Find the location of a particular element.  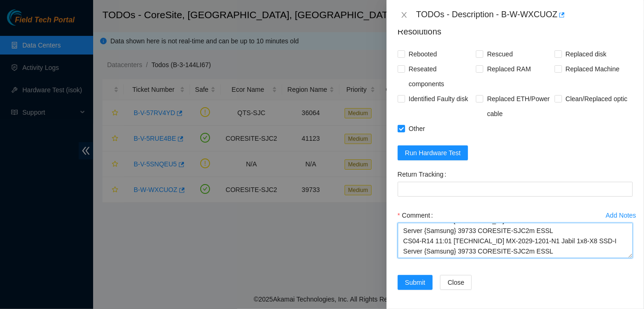

span: Rescued is located at coordinates (500, 54).